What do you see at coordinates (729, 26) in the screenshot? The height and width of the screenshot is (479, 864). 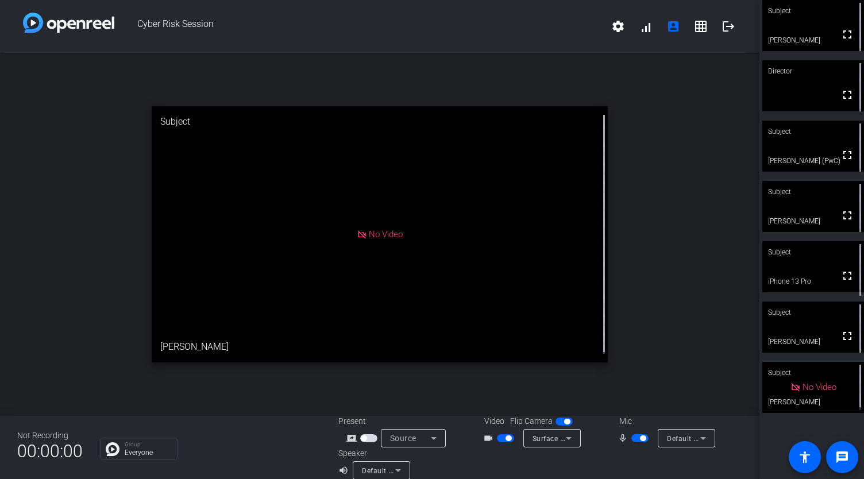 I see `mat-icon: logout` at bounding box center [729, 26].